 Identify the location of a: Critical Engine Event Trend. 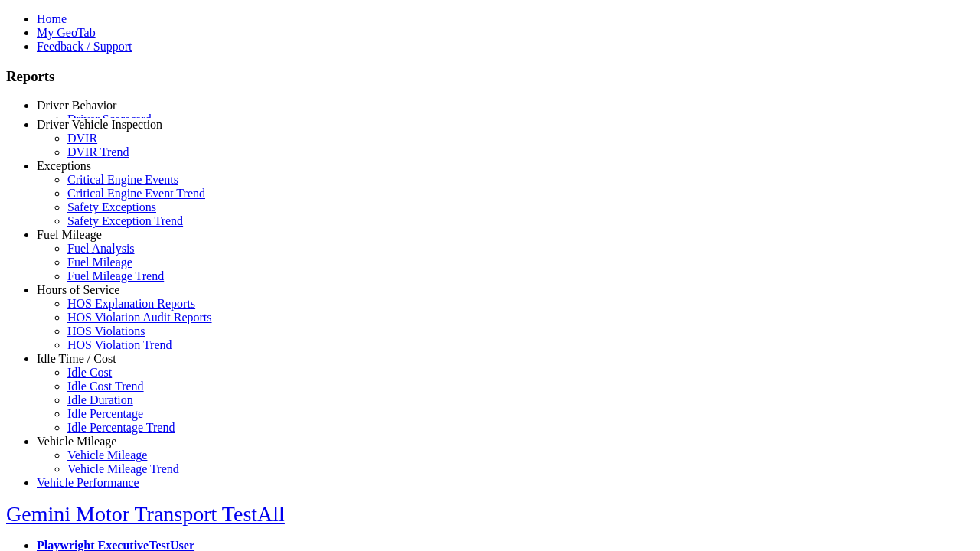
(136, 193).